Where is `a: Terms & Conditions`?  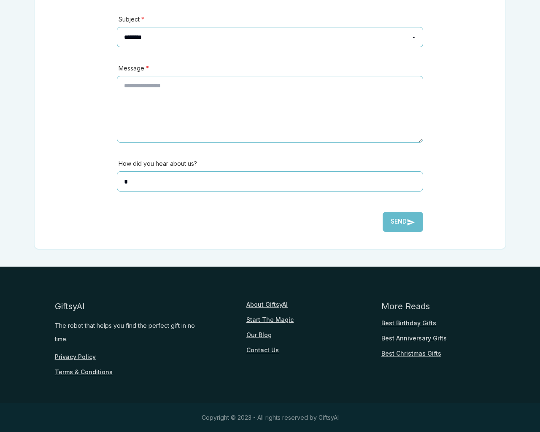 a: Terms & Conditions is located at coordinates (84, 372).